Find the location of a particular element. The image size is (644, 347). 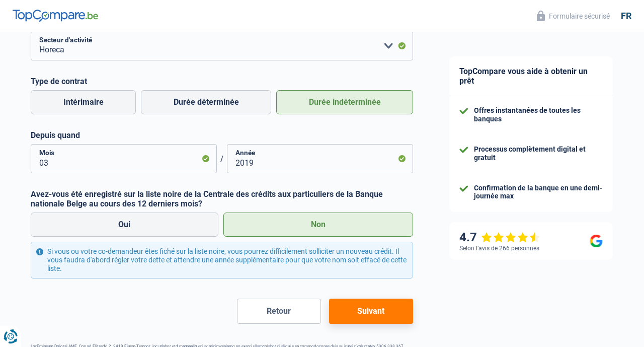

button: Formulaire sécurisé is located at coordinates (573, 15).